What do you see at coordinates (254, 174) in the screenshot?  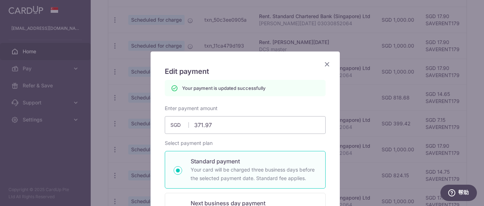 I see `p: Your card will be charged three business days before the selected payment date. Standard fee appl...` at bounding box center [254, 174].